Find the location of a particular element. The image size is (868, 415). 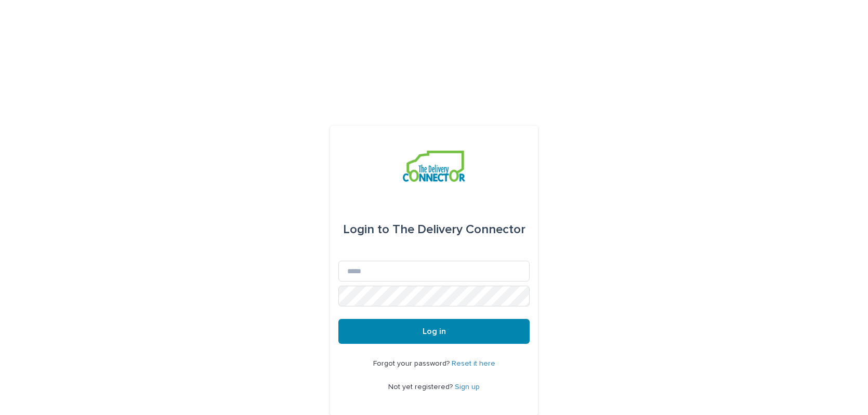

a: Reset it here is located at coordinates (474, 363).